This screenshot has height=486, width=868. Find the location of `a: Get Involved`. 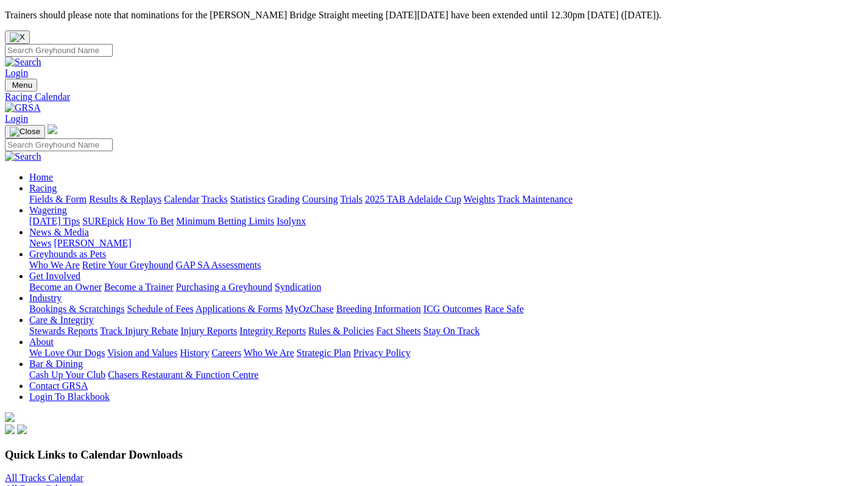

a: Get Involved is located at coordinates (55, 276).